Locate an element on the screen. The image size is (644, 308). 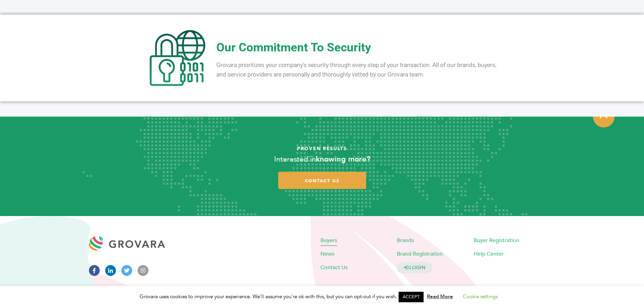
span: News is located at coordinates (327, 254).